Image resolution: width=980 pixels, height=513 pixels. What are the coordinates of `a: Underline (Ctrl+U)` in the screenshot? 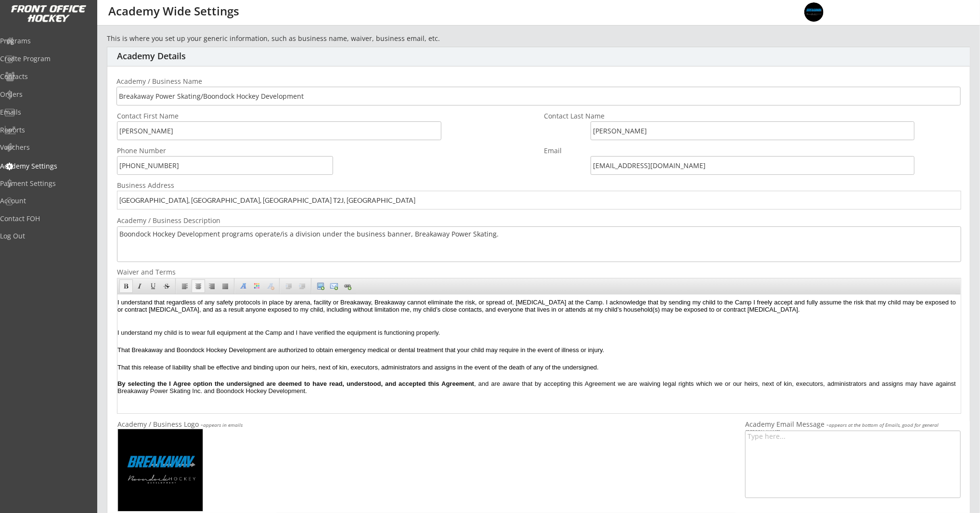 It's located at (153, 286).